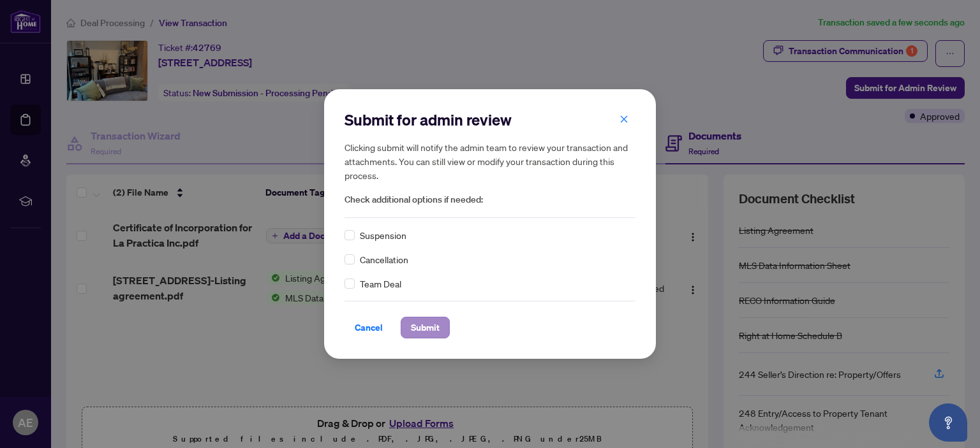 The width and height of the screenshot is (980, 448). Describe the element at coordinates (490, 120) in the screenshot. I see `h2: Submit for admin review` at that location.